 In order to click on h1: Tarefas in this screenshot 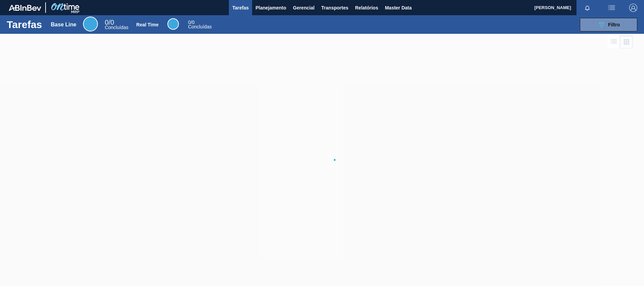, I will do `click(24, 24)`.